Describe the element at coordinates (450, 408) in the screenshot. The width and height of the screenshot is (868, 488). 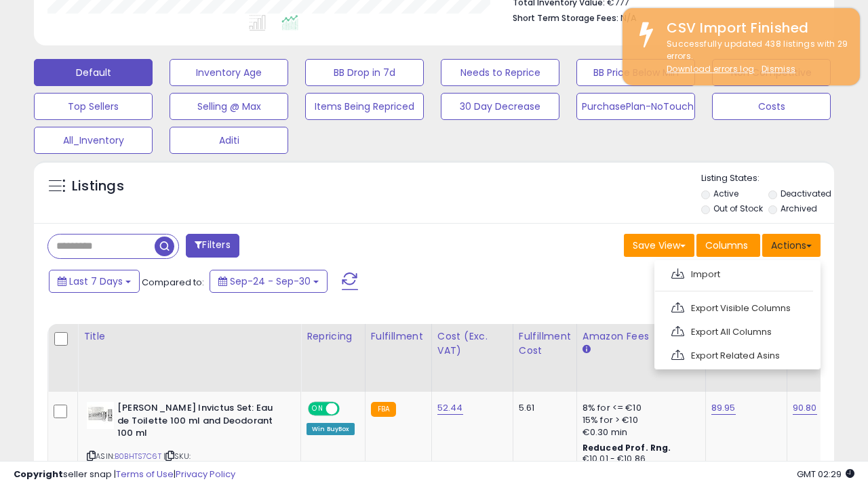
I see `a: 52.44` at that location.